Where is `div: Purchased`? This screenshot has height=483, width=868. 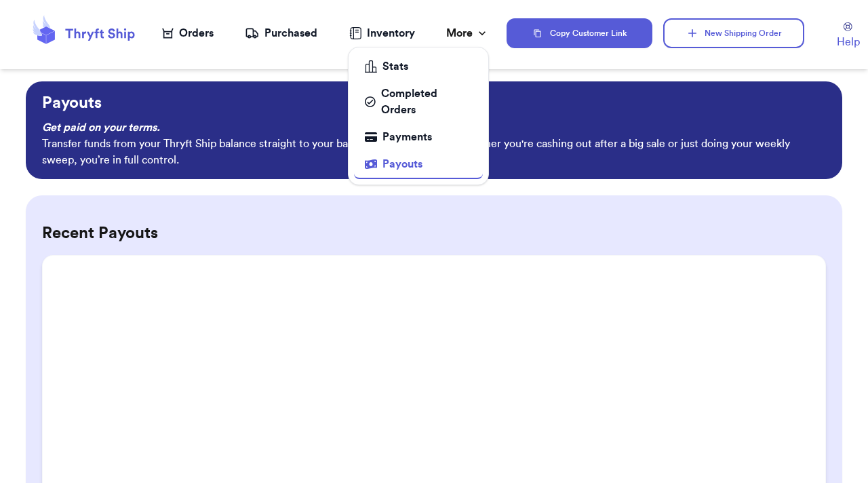
div: Purchased is located at coordinates (281, 33).